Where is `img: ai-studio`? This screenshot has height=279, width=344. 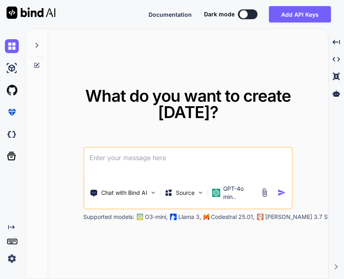 img: ai-studio is located at coordinates (12, 68).